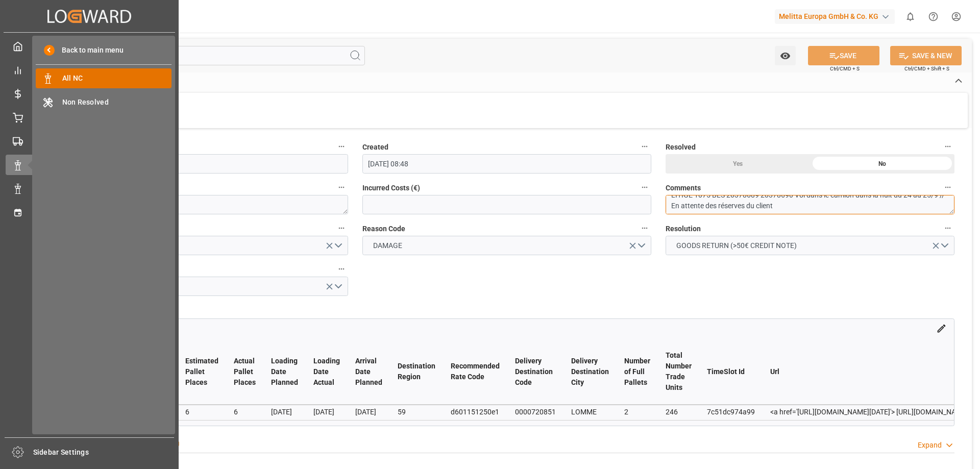 This screenshot has width=980, height=469. I want to click on span: Created, so click(375, 147).